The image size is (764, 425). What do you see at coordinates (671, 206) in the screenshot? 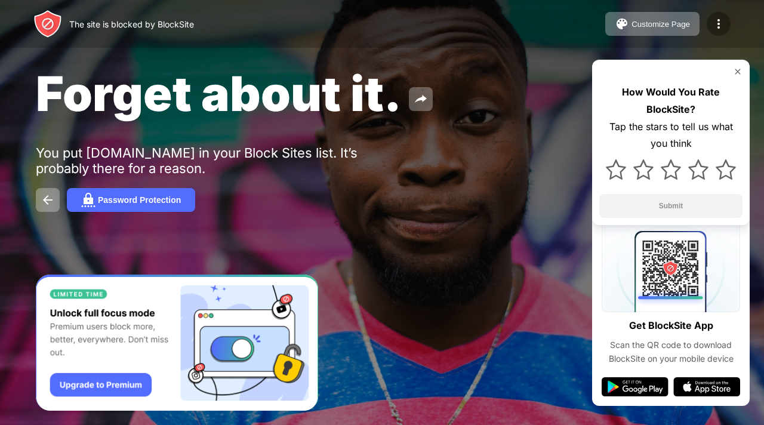
I see `button: Submit` at bounding box center [671, 206].